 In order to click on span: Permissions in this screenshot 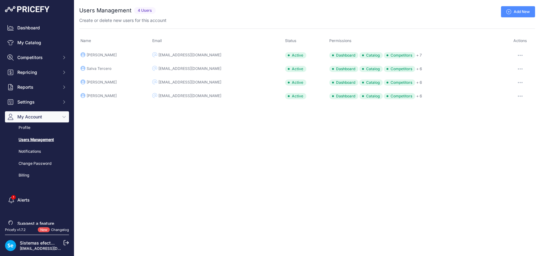, I will do `click(341, 41)`.